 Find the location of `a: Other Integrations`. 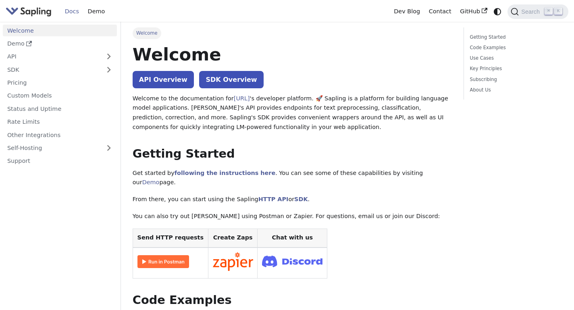

a: Other Integrations is located at coordinates (60, 135).